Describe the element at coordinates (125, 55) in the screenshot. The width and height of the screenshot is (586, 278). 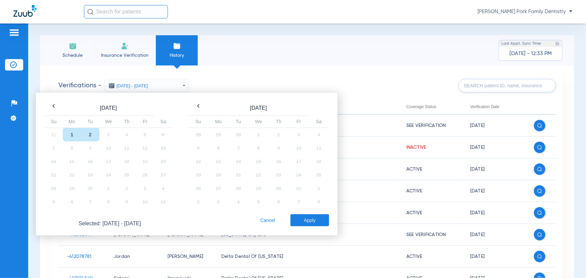
I see `span: Insurance Verification` at that location.